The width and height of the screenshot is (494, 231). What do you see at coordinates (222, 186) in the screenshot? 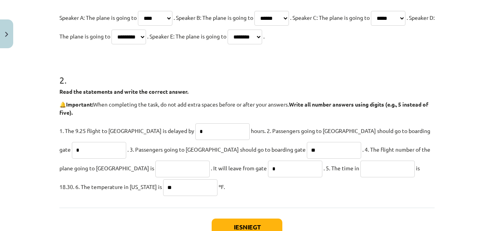
I see `span: ºF.` at bounding box center [222, 186].